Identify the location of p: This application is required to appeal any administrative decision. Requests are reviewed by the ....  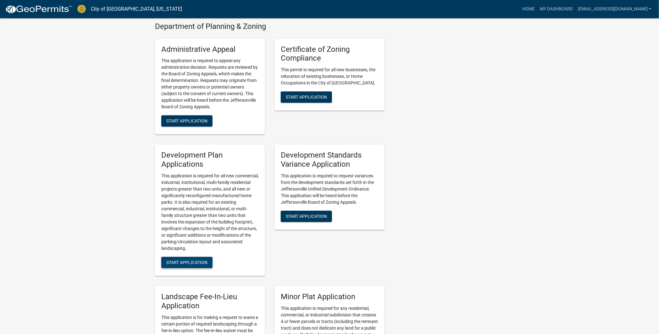
(210, 84).